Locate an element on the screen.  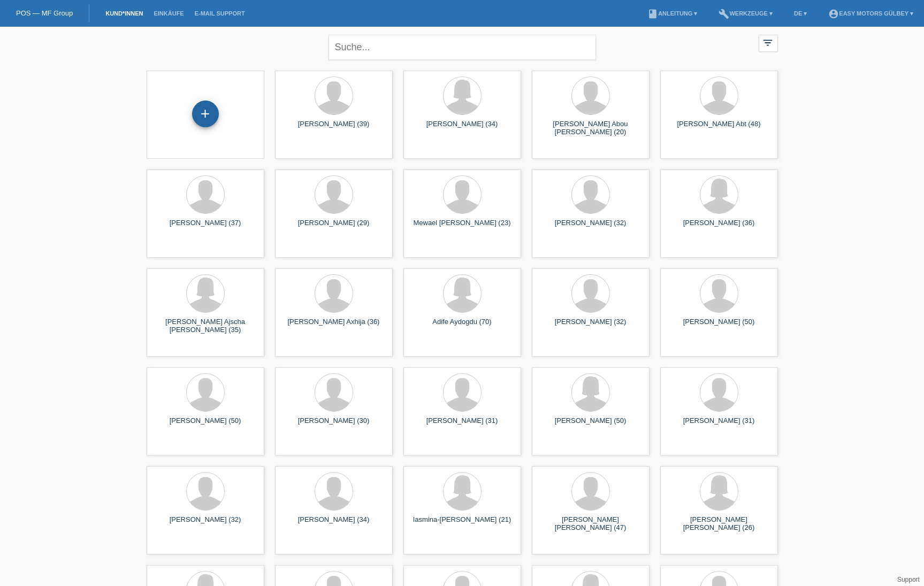
div: Kund*in hinzufügen is located at coordinates (205, 114).